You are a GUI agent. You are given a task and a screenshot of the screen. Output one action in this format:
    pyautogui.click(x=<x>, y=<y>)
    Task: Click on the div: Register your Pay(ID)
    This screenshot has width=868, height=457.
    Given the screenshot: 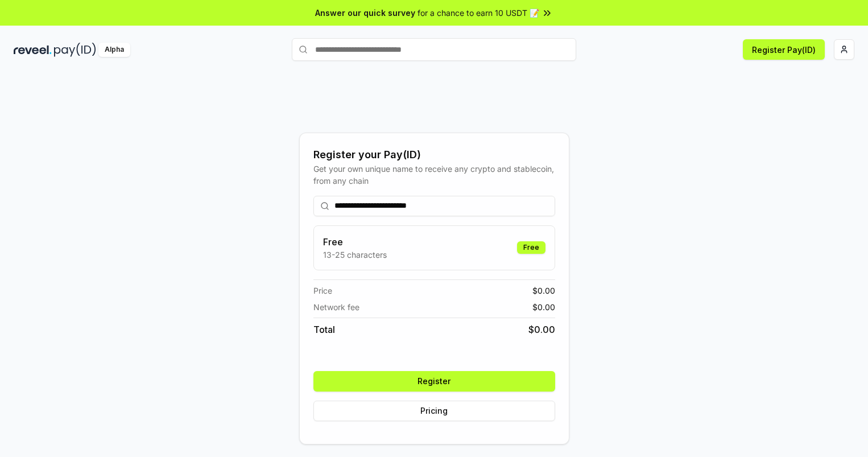 What is the action you would take?
    pyautogui.click(x=434, y=155)
    